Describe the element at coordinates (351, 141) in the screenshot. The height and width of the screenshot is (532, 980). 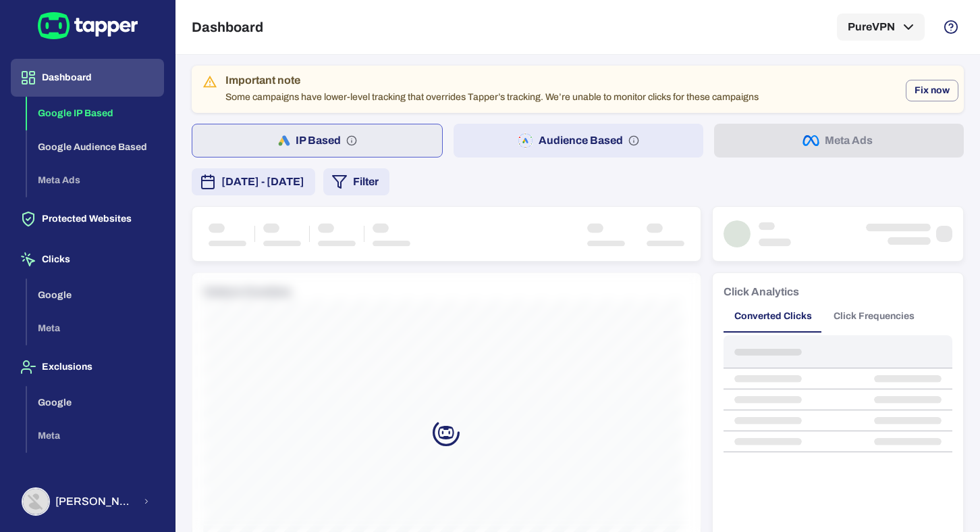
I see `svg: IP based: Search, Display, and Shopping.` at that location.